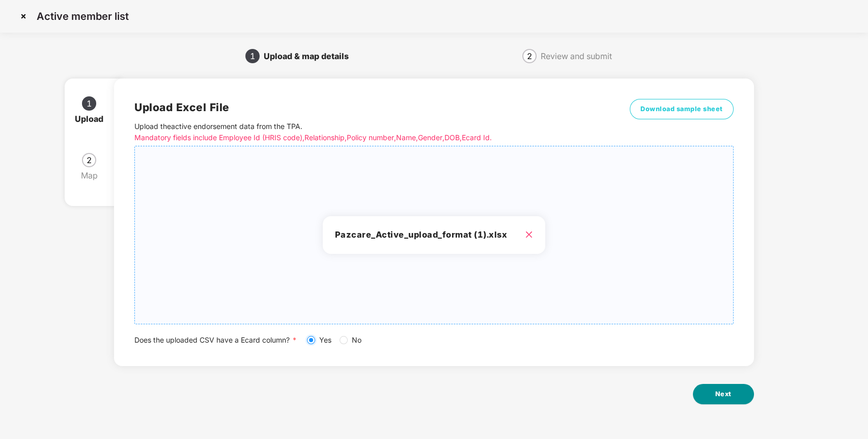 The height and width of the screenshot is (439, 868). I want to click on div: Map, so click(93, 175).